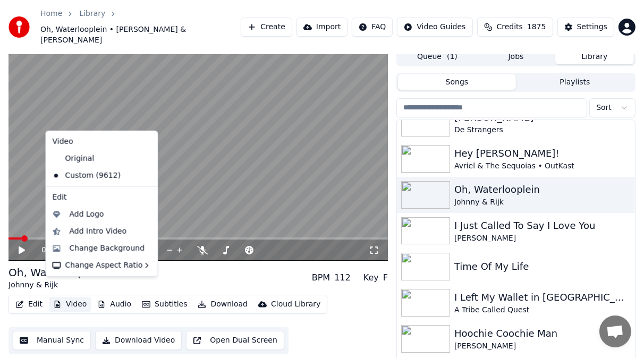  I want to click on button: Settings, so click(586, 27).